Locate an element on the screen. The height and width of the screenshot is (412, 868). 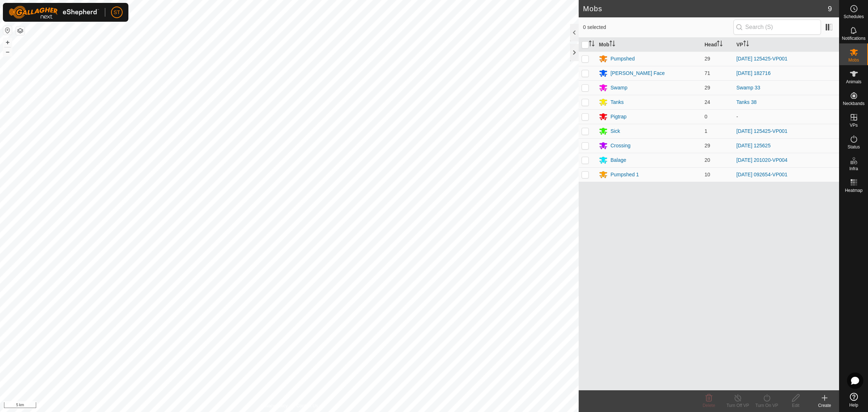
div: Pumpshed 1 is located at coordinates (625, 174).